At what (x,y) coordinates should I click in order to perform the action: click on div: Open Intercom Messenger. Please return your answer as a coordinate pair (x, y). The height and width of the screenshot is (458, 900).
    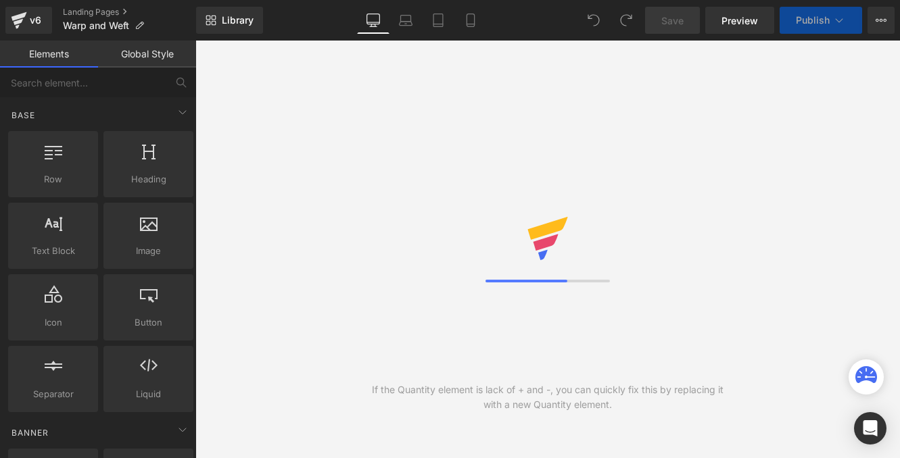
    Looking at the image, I should click on (870, 429).